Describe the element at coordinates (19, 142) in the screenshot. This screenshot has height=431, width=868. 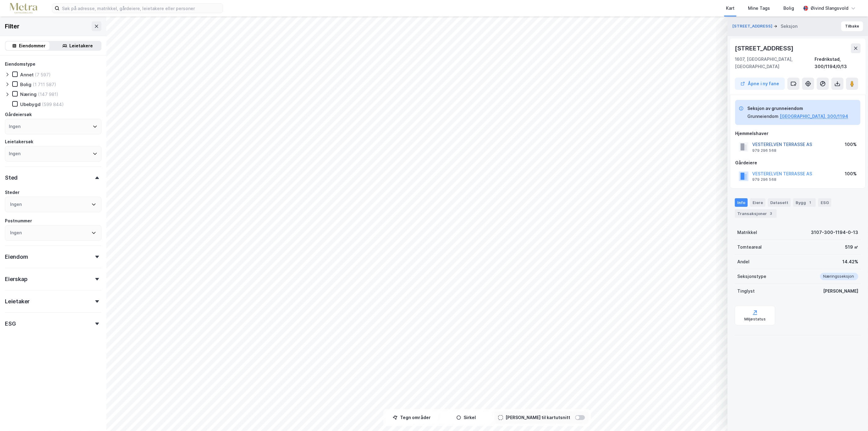
I see `div: Leietakersøk` at that location.